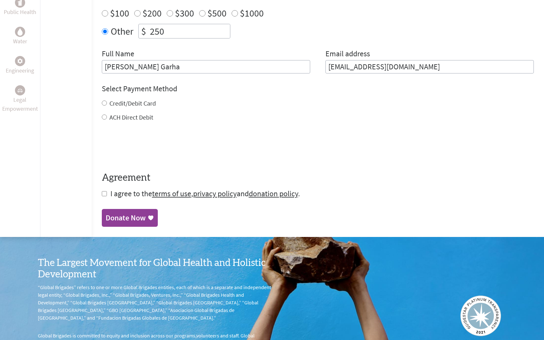 The width and height of the screenshot is (544, 340). Describe the element at coordinates (318, 178) in the screenshot. I see `h4: Agreement` at that location.